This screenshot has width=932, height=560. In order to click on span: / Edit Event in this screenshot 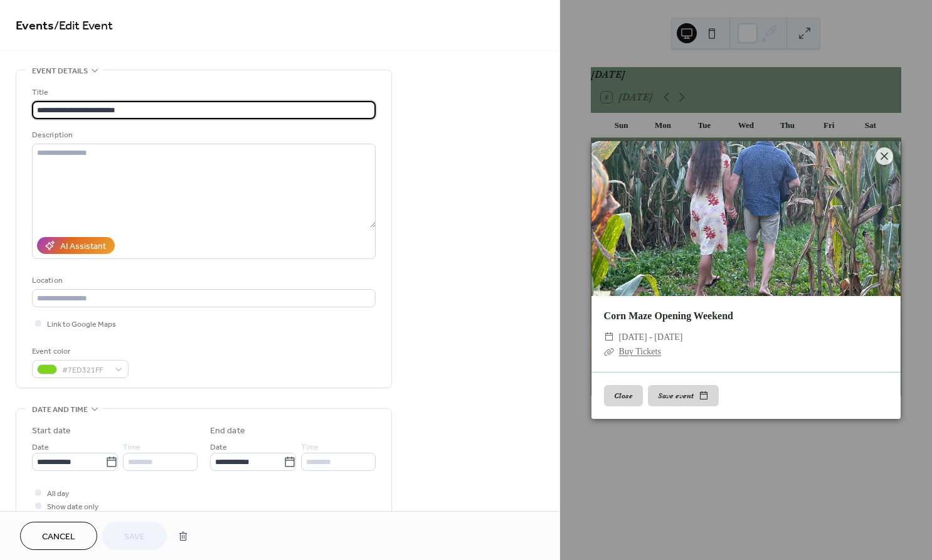, I will do `click(83, 26)`.